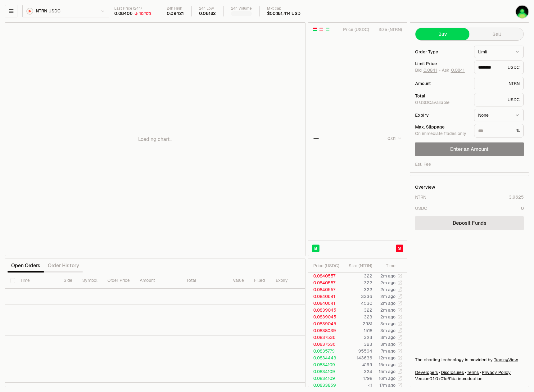 This screenshot has height=392, width=534. I want to click on div: 10.70%, so click(145, 14).